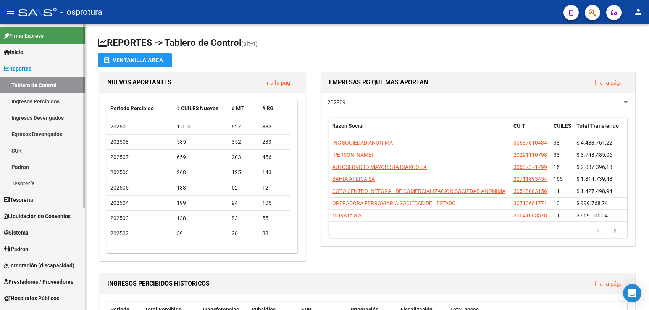 This screenshot has height=310, width=649. Describe the element at coordinates (39, 266) in the screenshot. I see `span: Integración (discapacidad)` at that location.